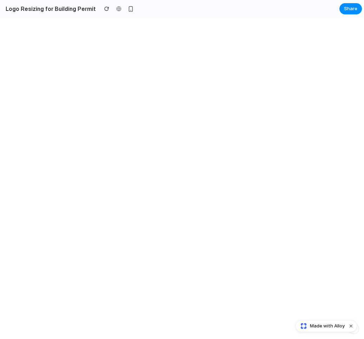 The image size is (364, 339). I want to click on button: Dismiss watermark, so click(351, 326).